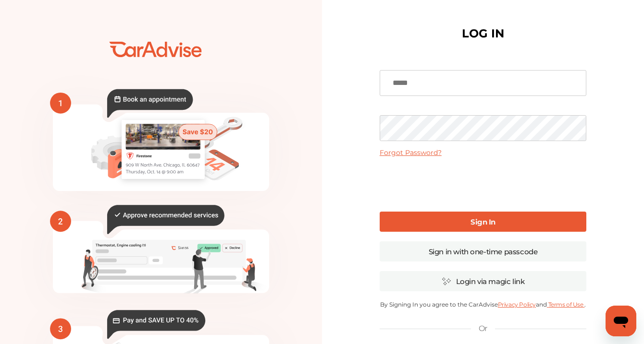 The image size is (644, 344). Describe the element at coordinates (517, 305) in the screenshot. I see `a: Privacy Policy` at that location.